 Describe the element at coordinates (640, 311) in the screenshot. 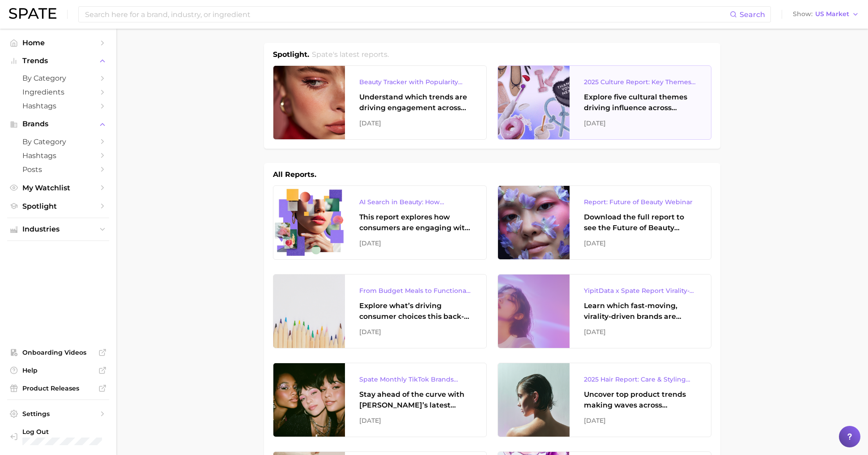

I see `div: Learn which fast-moving, virality-driven brands are leading the pack, the risks of viral growth, ...` at that location.